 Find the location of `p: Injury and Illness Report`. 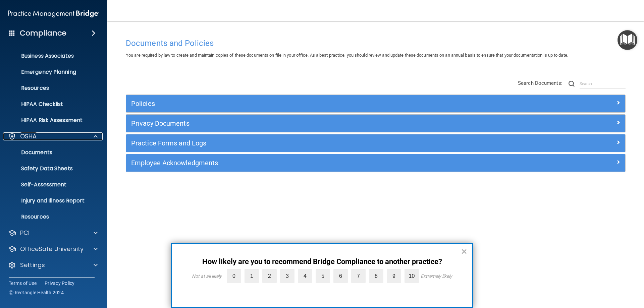

p: Injury and Illness Report is located at coordinates (50, 201).